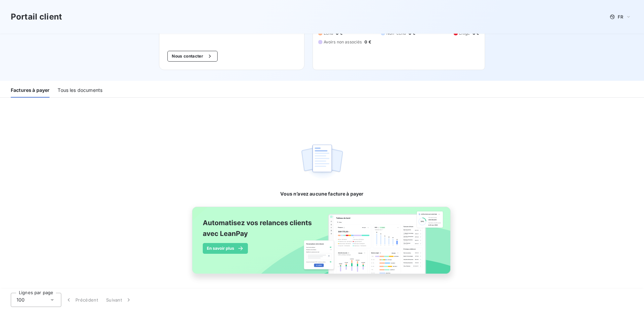 The height and width of the screenshot is (311, 644). What do you see at coordinates (119, 300) in the screenshot?
I see `button: Suivant` at bounding box center [119, 300].